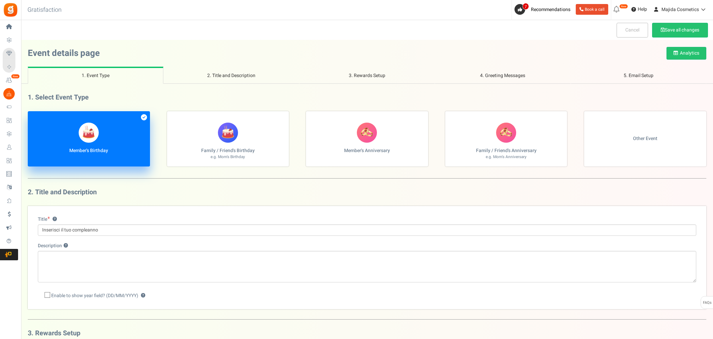 The height and width of the screenshot is (339, 713). I want to click on a: Help, so click(639, 9).